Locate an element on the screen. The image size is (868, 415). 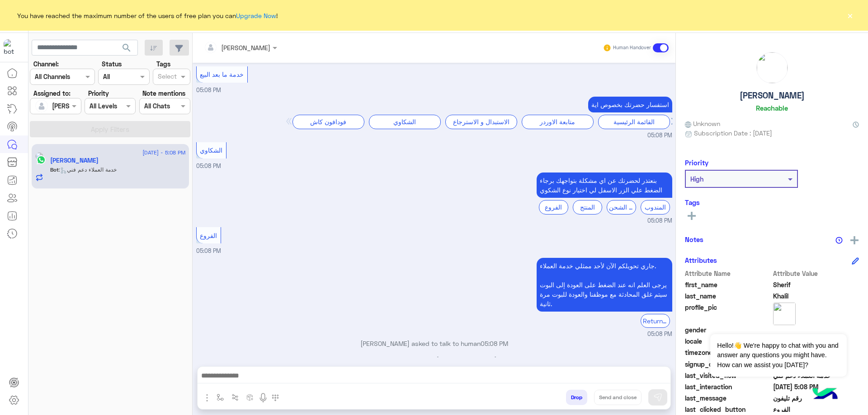
img: hulul-logo.png is located at coordinates (825, 395).